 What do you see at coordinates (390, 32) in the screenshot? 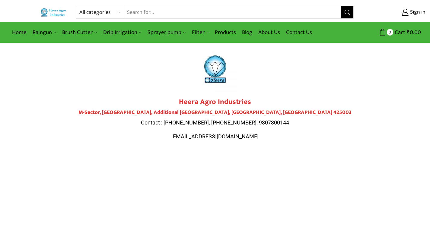
I see `span: 0` at bounding box center [390, 32].